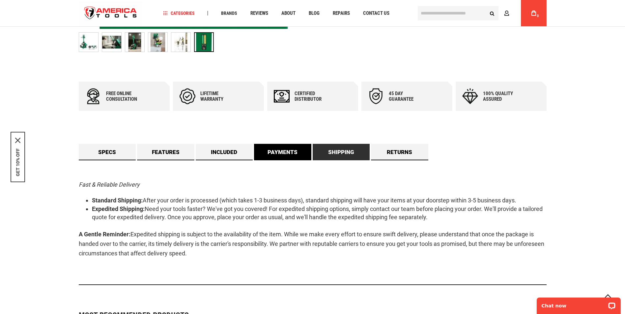 The width and height of the screenshot is (625, 314). What do you see at coordinates (341, 152) in the screenshot?
I see `a: Shipping` at bounding box center [341, 152].